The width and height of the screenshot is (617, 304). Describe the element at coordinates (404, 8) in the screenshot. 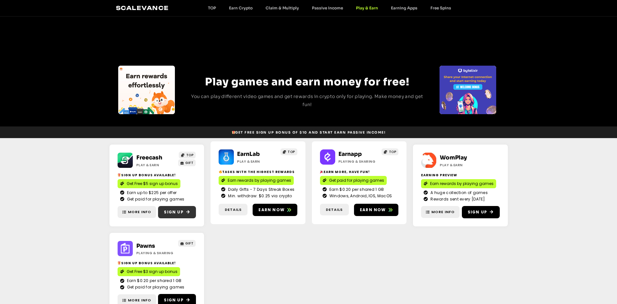

I see `a: Earning Apps` at that location.